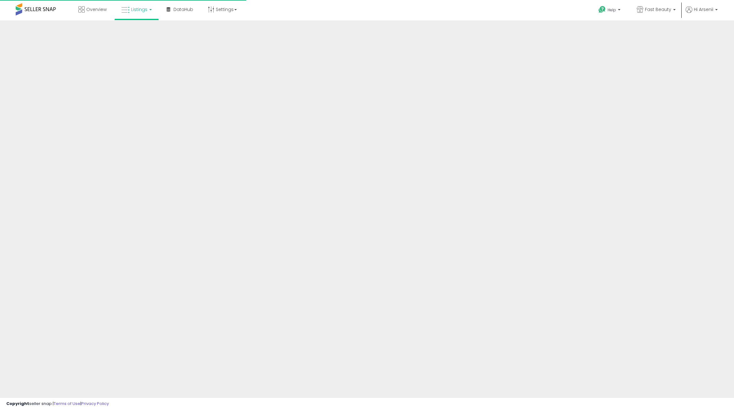 This screenshot has width=734, height=410. Describe the element at coordinates (183, 9) in the screenshot. I see `span: DataHub` at that location.